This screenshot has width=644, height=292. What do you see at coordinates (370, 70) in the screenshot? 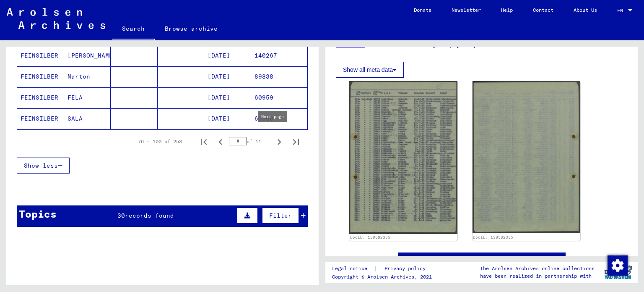
I see `button: Show all meta data` at bounding box center [370, 70].